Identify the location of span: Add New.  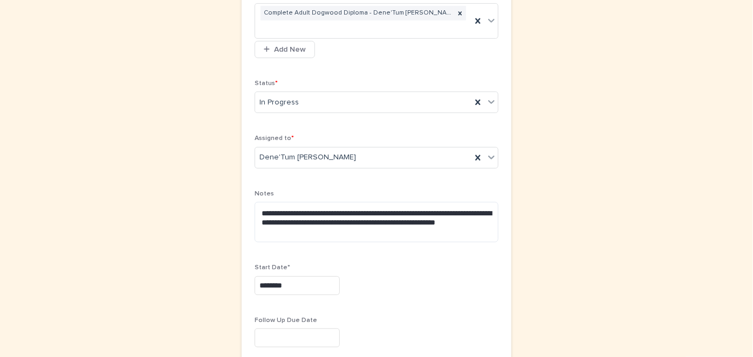
(290, 50).